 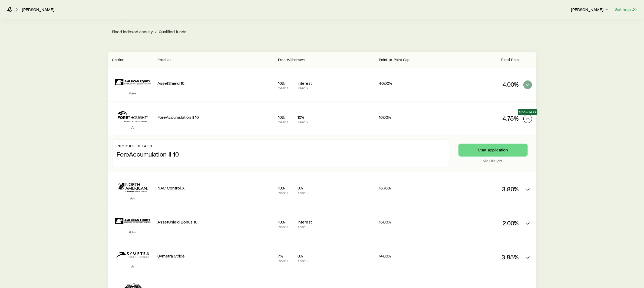 What do you see at coordinates (480, 189) in the screenshot?
I see `p: 3.80%` at bounding box center [480, 189].